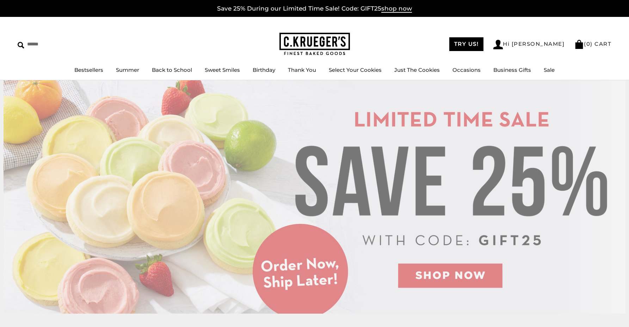 The image size is (629, 327). What do you see at coordinates (314, 9) in the screenshot?
I see `a: Save 25% During our Limited Time Sale! Code: GIFT25shop now` at bounding box center [314, 9].